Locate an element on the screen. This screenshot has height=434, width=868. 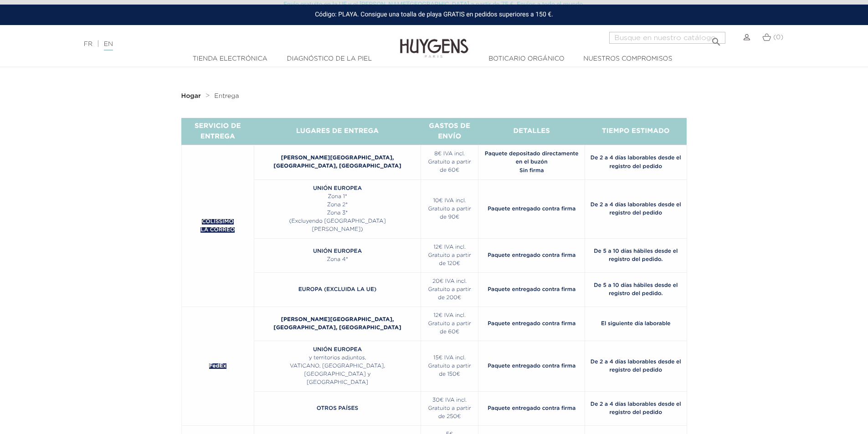
font: Gratuito a partir de 150€ is located at coordinates (449, 370).